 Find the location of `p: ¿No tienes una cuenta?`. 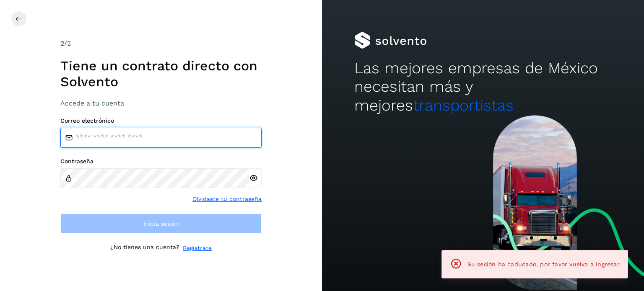

p: ¿No tienes una cuenta? is located at coordinates (145, 248).